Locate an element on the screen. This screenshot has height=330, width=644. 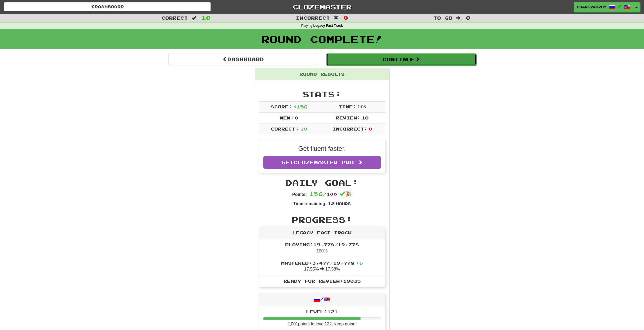
h2: Daily Goal: is located at coordinates (322, 183).